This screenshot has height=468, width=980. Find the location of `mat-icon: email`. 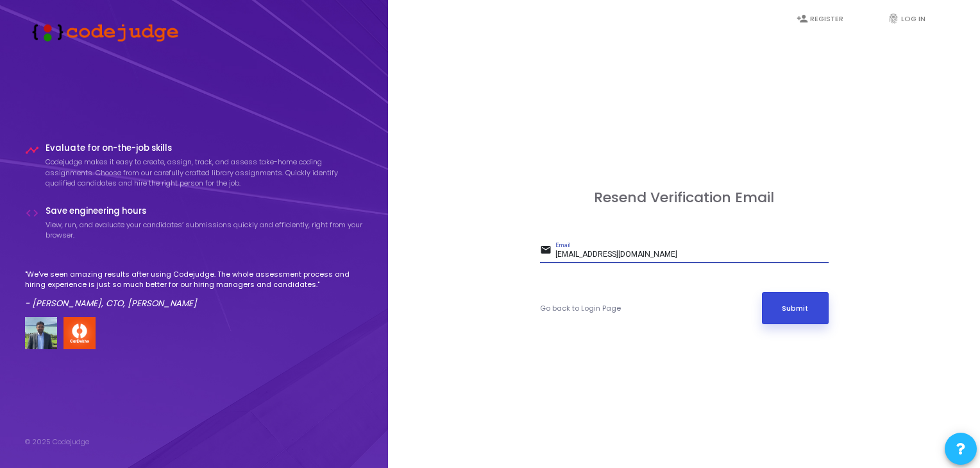

mat-icon: email is located at coordinates (548, 251).